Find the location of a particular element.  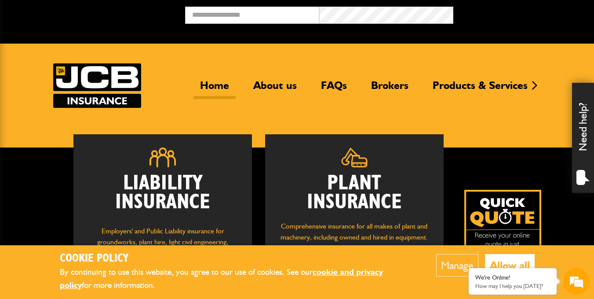

button: Allow all is located at coordinates (510, 265).